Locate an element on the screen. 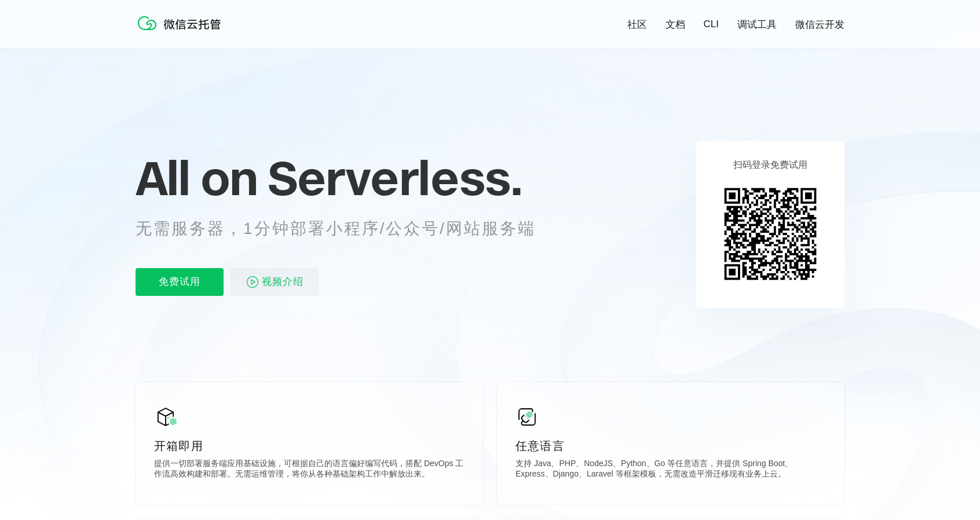 Image resolution: width=980 pixels, height=520 pixels. span: Serverless. is located at coordinates (394, 178).